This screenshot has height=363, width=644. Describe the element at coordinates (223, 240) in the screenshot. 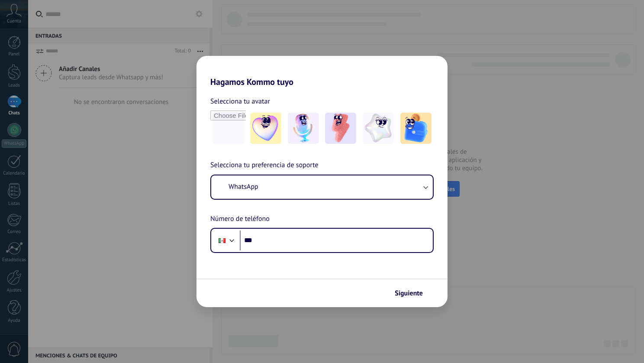

I see `div: Mexico: + 52` at that location.